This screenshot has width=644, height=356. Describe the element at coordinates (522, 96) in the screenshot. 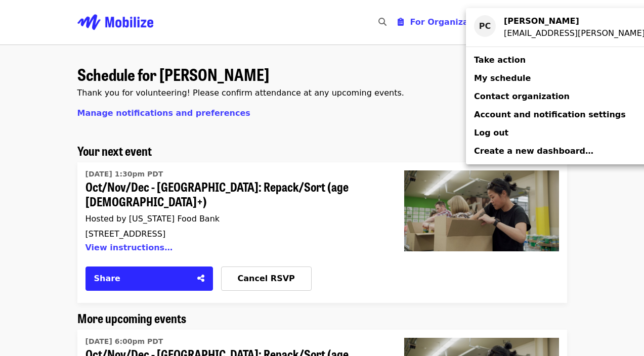

I see `span: Contact organization` at that location.